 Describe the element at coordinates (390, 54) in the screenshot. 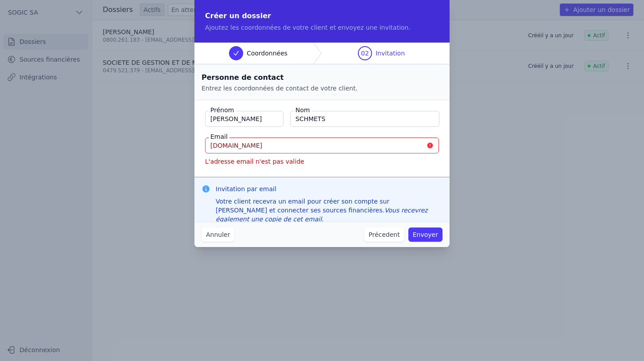

I see `span: Invitation` at that location.